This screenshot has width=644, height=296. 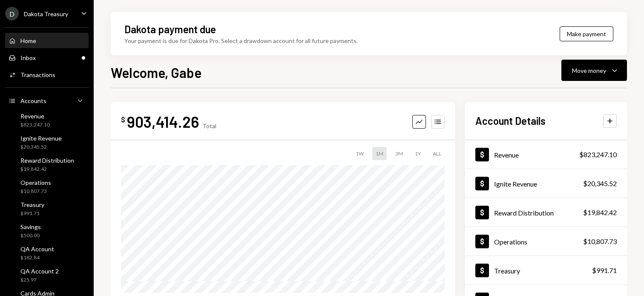 I want to click on div: 1M, so click(x=380, y=153).